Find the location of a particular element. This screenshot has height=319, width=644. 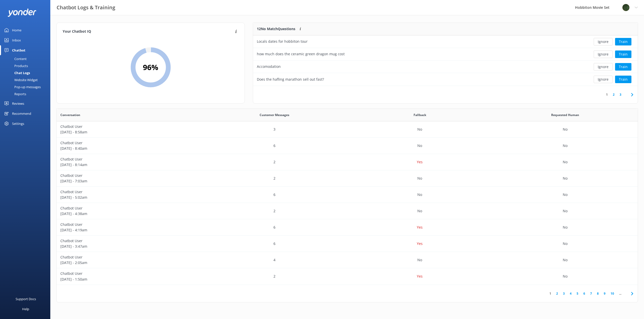

div: Website Widget is located at coordinates (21, 80).